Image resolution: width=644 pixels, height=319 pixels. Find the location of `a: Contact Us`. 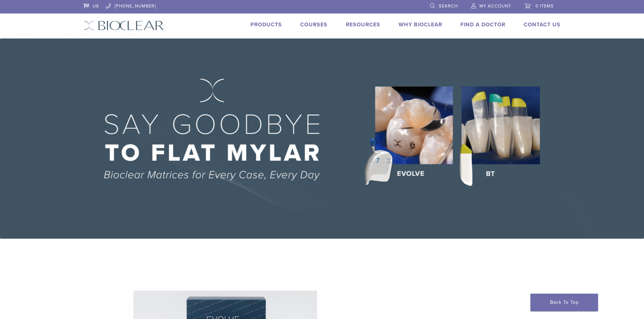

a: Contact Us is located at coordinates (542, 25).